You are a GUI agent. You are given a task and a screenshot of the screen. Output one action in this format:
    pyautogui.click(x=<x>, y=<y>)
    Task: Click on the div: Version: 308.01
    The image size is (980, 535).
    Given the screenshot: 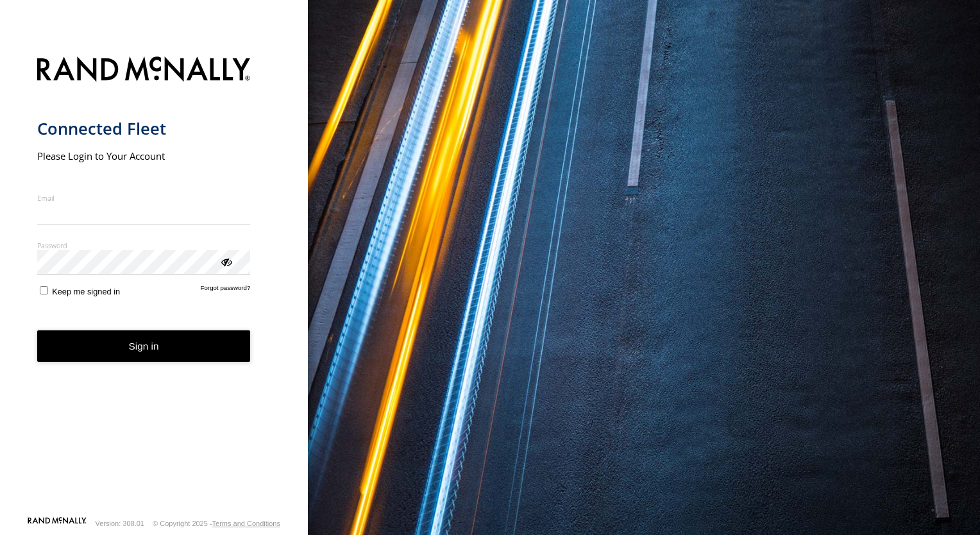 What is the action you would take?
    pyautogui.click(x=120, y=523)
    